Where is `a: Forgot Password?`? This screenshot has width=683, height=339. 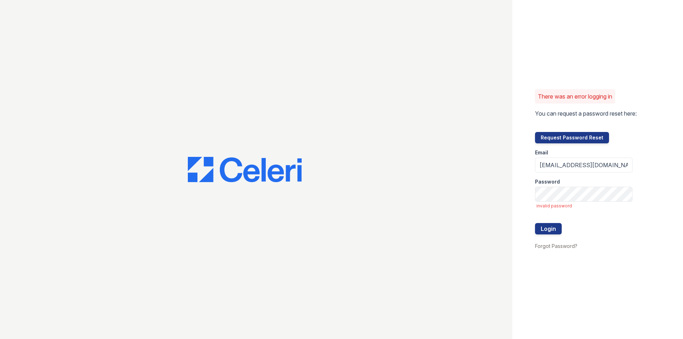 a: Forgot Password? is located at coordinates (556, 246).